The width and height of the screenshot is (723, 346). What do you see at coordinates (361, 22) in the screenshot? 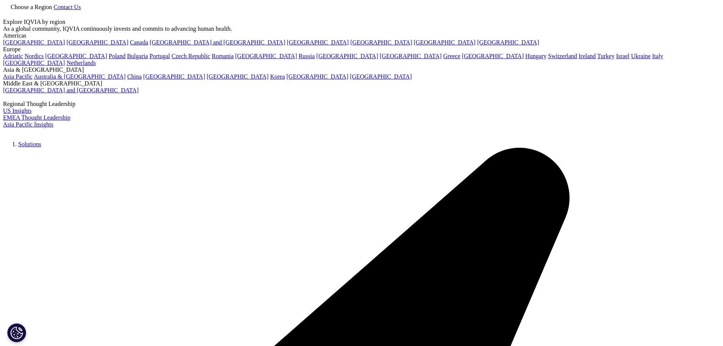
I see `div: Explore IQVIA by region` at bounding box center [361, 22].